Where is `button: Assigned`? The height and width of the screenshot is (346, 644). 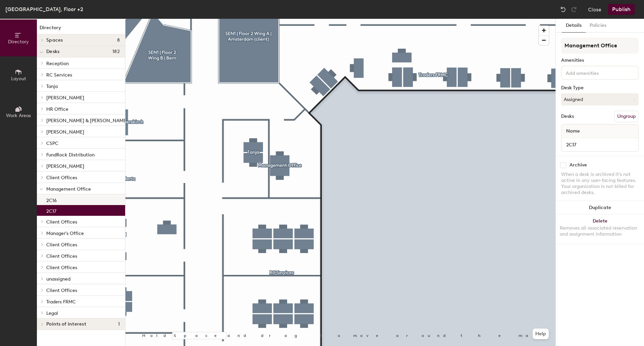
button: Assigned is located at coordinates (600, 99).